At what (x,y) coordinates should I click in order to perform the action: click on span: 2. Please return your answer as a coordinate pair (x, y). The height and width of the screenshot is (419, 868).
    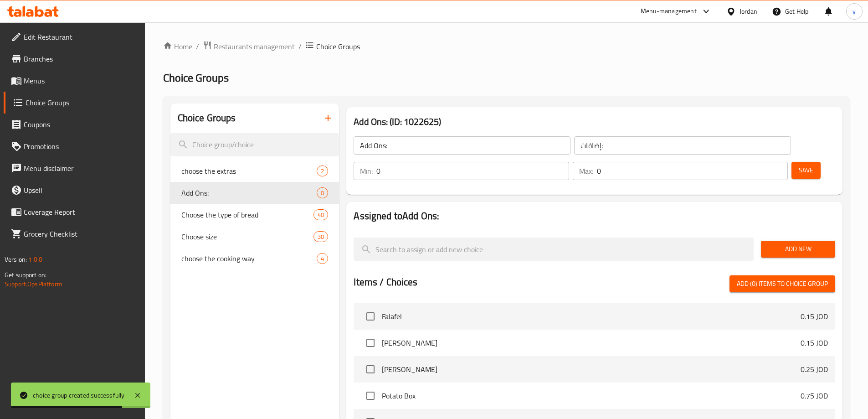
    Looking at the image, I should click on (322, 171).